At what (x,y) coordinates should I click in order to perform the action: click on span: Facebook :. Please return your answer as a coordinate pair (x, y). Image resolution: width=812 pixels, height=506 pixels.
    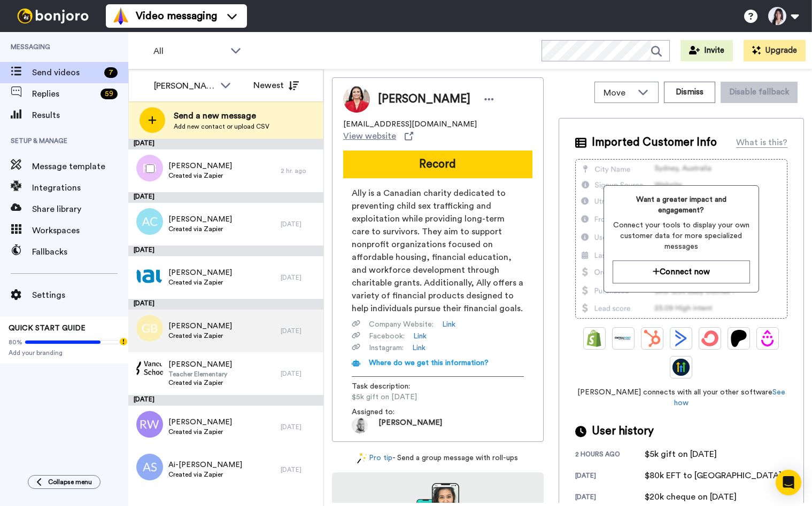
    Looking at the image, I should click on (386, 337).